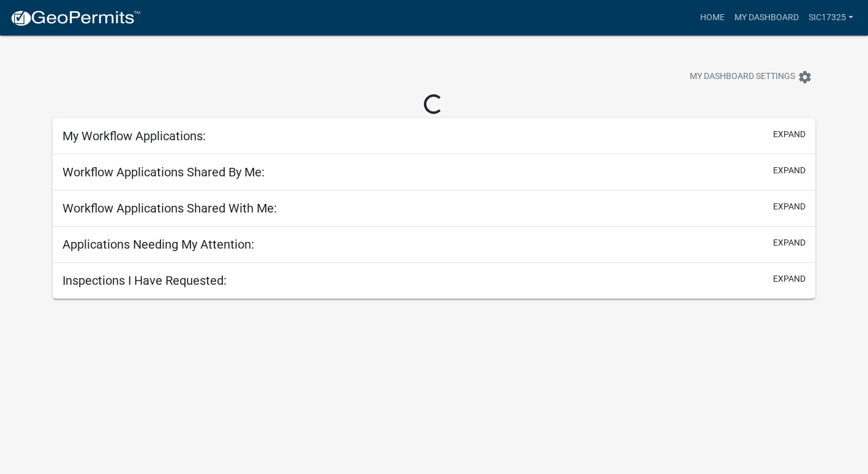 The image size is (868, 474). I want to click on button: My Dashboard Settingssettings, so click(750, 76).